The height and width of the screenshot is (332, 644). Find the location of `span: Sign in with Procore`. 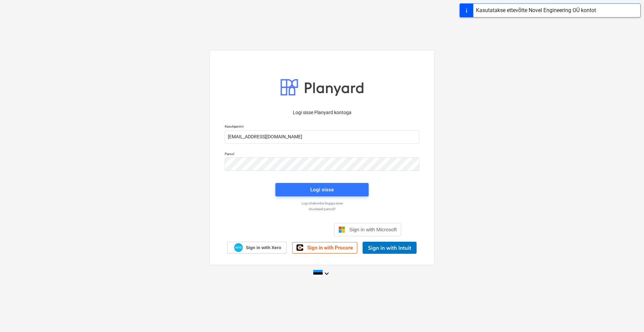

span: Sign in with Procore is located at coordinates (330, 248).